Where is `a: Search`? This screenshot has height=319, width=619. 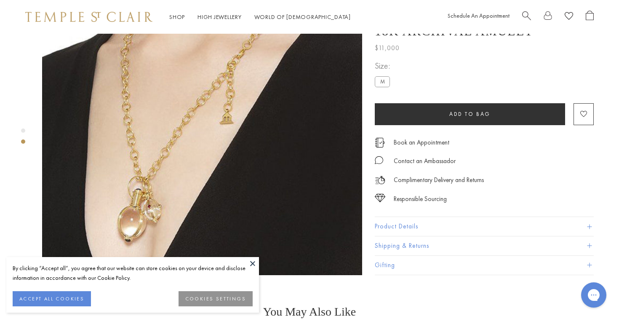
a: Search is located at coordinates (526, 17).